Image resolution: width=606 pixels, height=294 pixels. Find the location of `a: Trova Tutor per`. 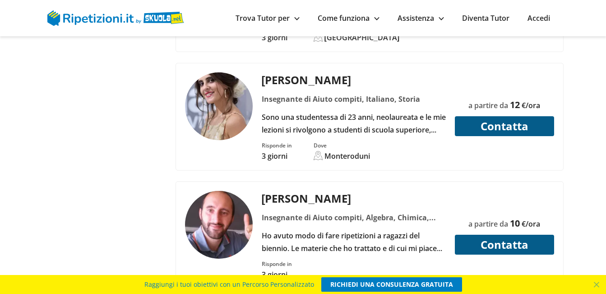

a: Trova Tutor per is located at coordinates (268, 18).